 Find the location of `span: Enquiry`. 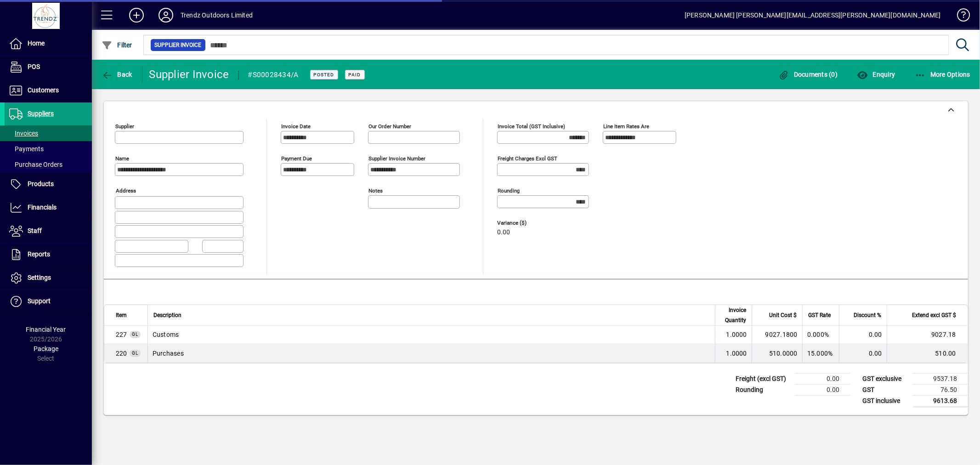

span: Enquiry is located at coordinates (876, 74).